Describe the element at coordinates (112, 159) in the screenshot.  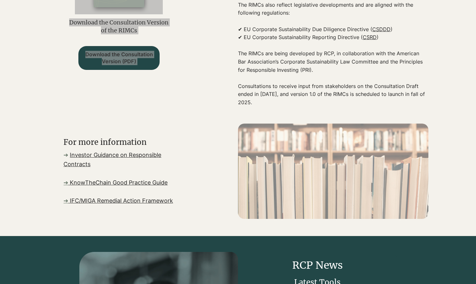
I see `span: Investor Guidance on Responsible Contracts` at that location.